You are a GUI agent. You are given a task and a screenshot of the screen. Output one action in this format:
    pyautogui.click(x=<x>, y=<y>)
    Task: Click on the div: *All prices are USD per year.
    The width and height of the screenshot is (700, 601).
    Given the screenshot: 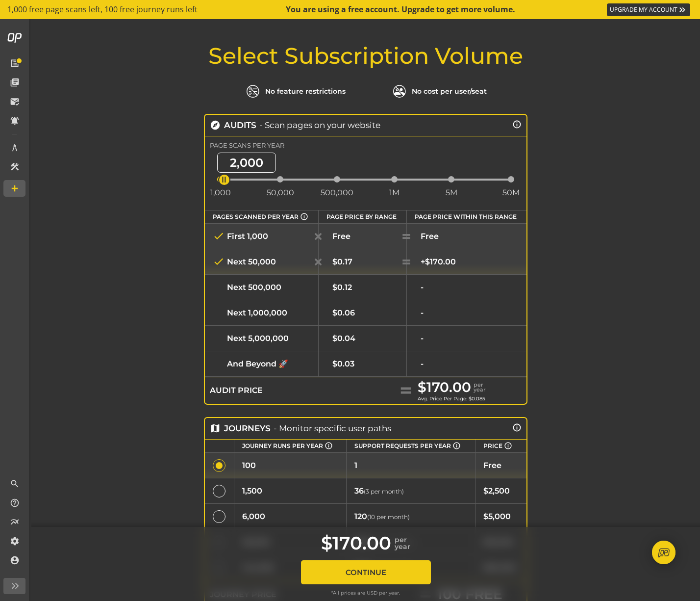 What is the action you would take?
    pyautogui.click(x=365, y=593)
    